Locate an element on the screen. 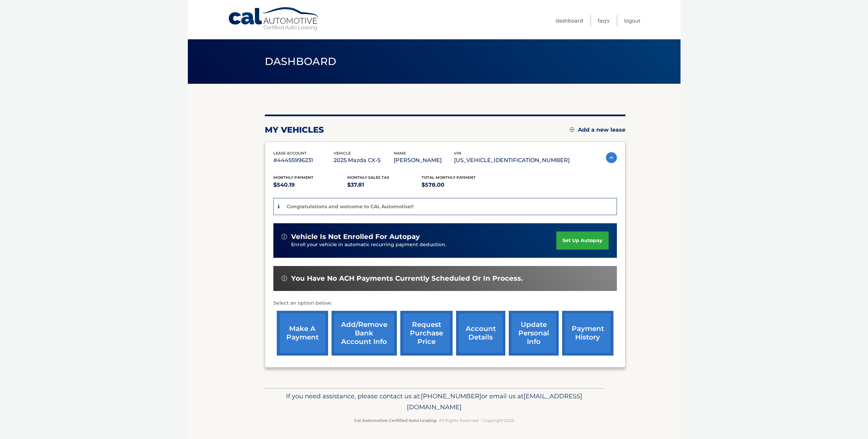 The width and height of the screenshot is (868, 439). a: payment history is located at coordinates (588, 333).